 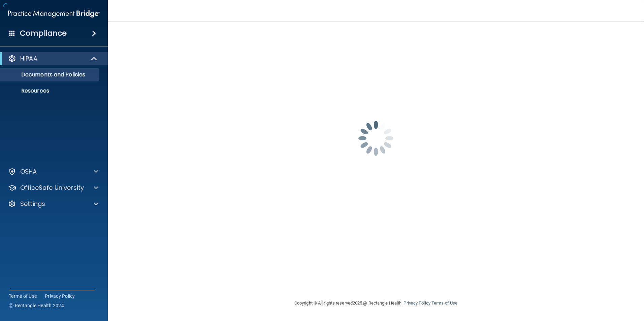 I want to click on img: spinner.e123f6fc.gif, so click(x=376, y=138).